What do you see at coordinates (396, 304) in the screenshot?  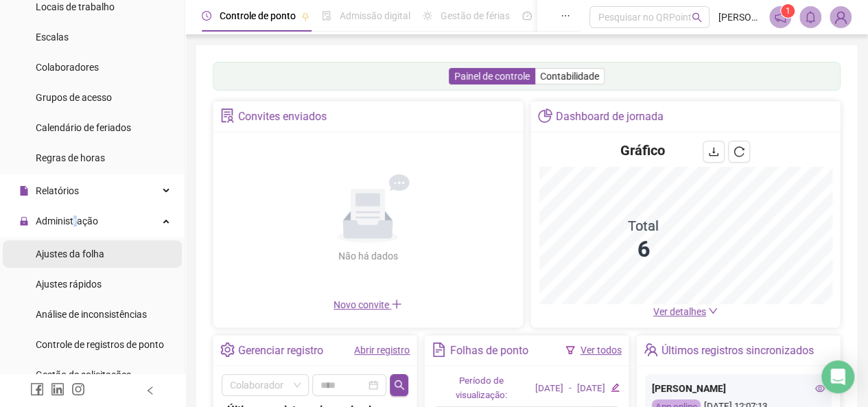 I see `span: plus` at bounding box center [396, 304].